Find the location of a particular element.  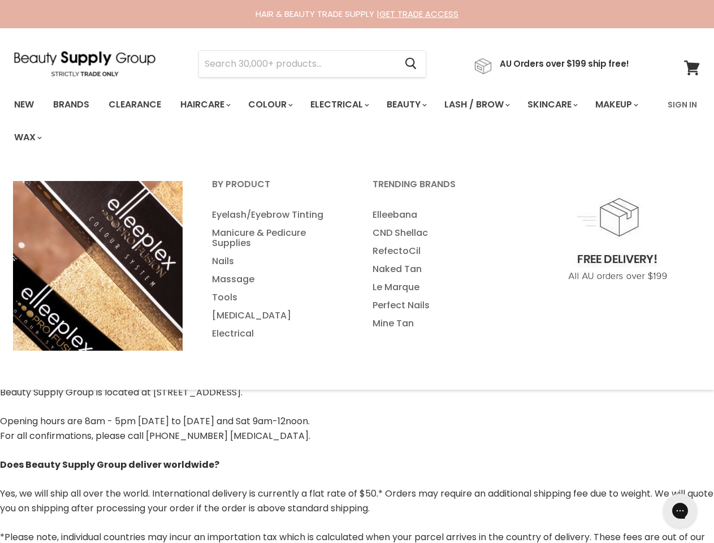

a: Brands is located at coordinates (71, 105).